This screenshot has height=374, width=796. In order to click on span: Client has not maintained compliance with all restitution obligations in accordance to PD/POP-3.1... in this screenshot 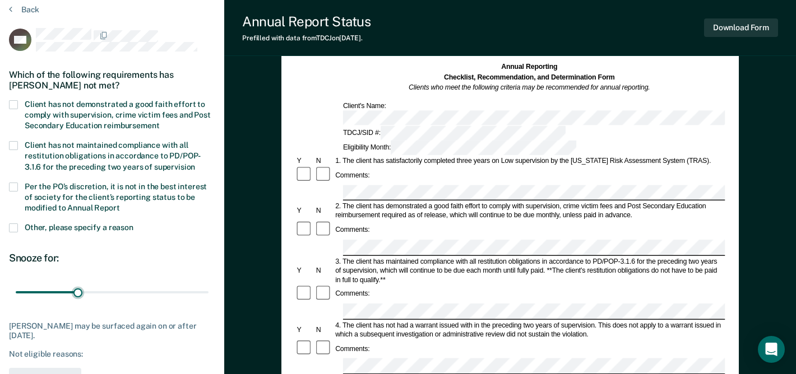, I will do `click(113, 156)`.